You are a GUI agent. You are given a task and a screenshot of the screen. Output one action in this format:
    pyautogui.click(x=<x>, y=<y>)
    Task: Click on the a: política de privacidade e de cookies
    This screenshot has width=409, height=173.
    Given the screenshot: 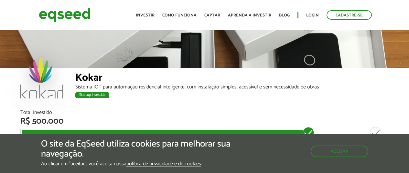 What is the action you would take?
    pyautogui.click(x=164, y=164)
    